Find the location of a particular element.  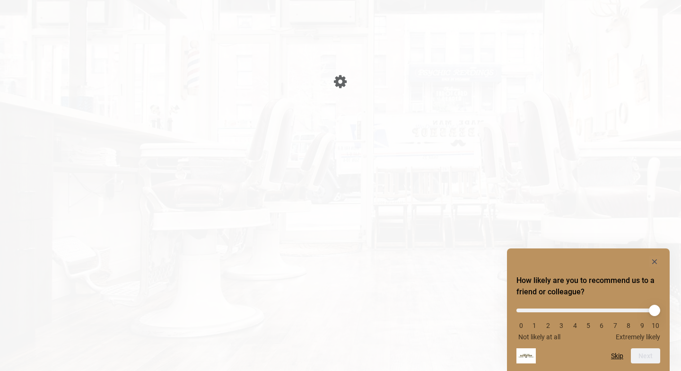

h2: How likely are you to recommend us to a friend or colleague? Select an option from 0 to 10, with ... is located at coordinates (588, 286).